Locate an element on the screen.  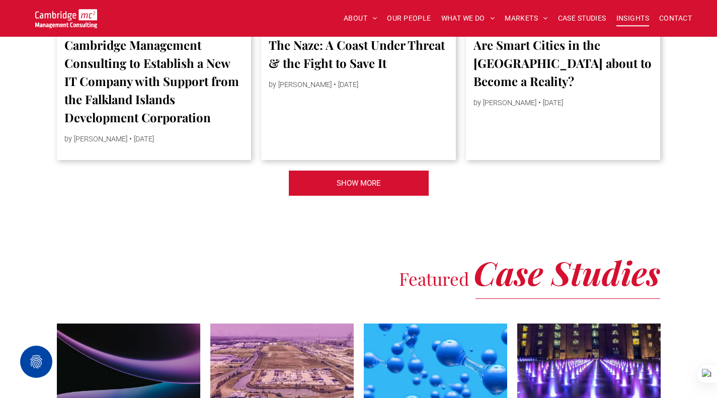
span: SHOW MORE is located at coordinates (359, 183).